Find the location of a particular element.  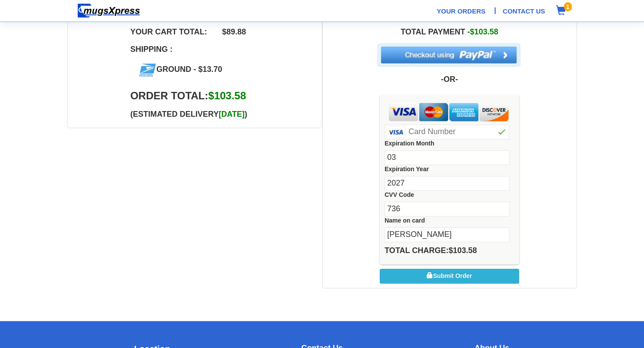

img: credit-cards.png is located at coordinates (449, 112).